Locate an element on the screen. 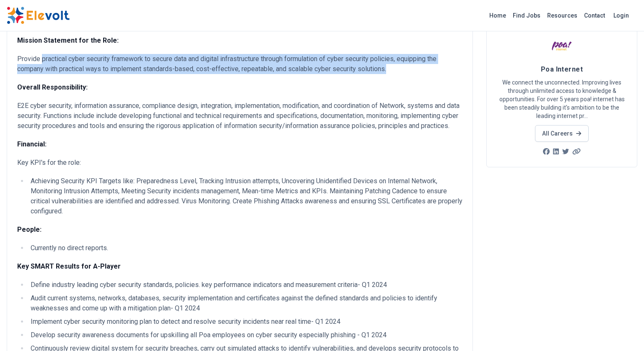  li: Define industry leading cyber security standards, policies. key performance indicators and measur... is located at coordinates (245, 285).